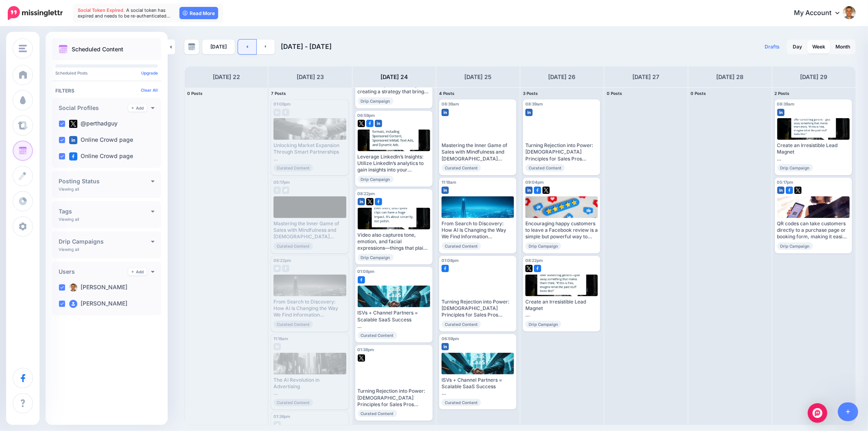 This screenshot has width=868, height=431. What do you see at coordinates (782, 94) in the screenshot?
I see `span: 2 Posts` at bounding box center [782, 94].